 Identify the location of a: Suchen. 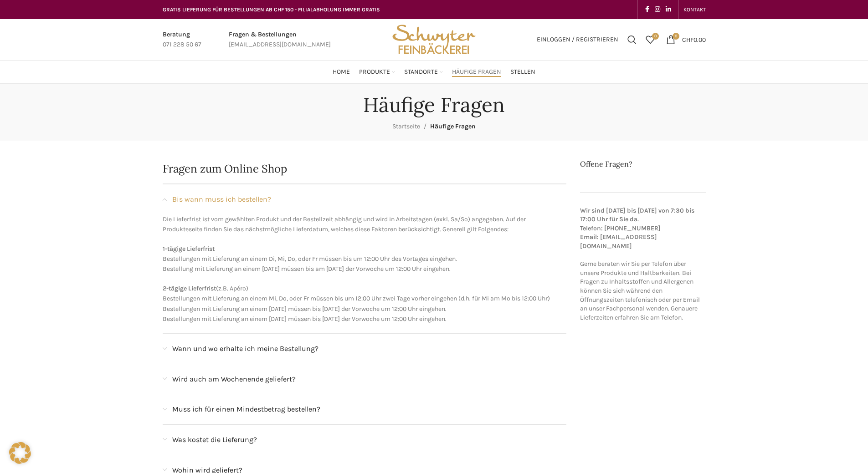
(632, 40).